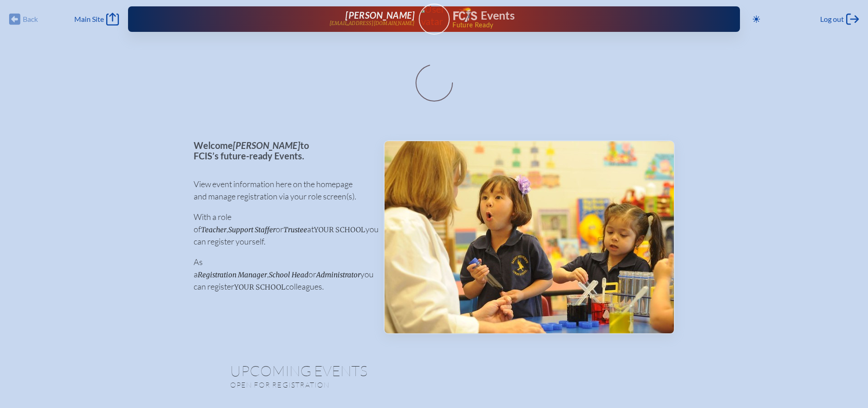 This screenshot has height=408, width=868. Describe the element at coordinates (97, 20) in the screenshot. I see `a: Main Site` at that location.